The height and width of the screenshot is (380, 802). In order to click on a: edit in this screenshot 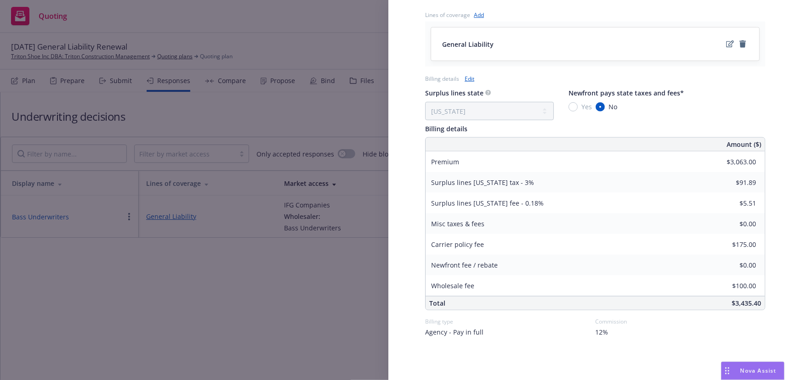, I will do `click(730, 44)`.